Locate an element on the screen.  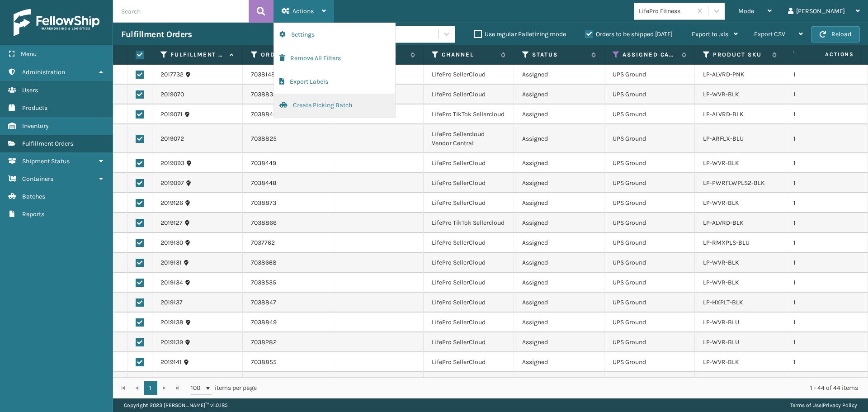
span: items per page is located at coordinates (224, 388).